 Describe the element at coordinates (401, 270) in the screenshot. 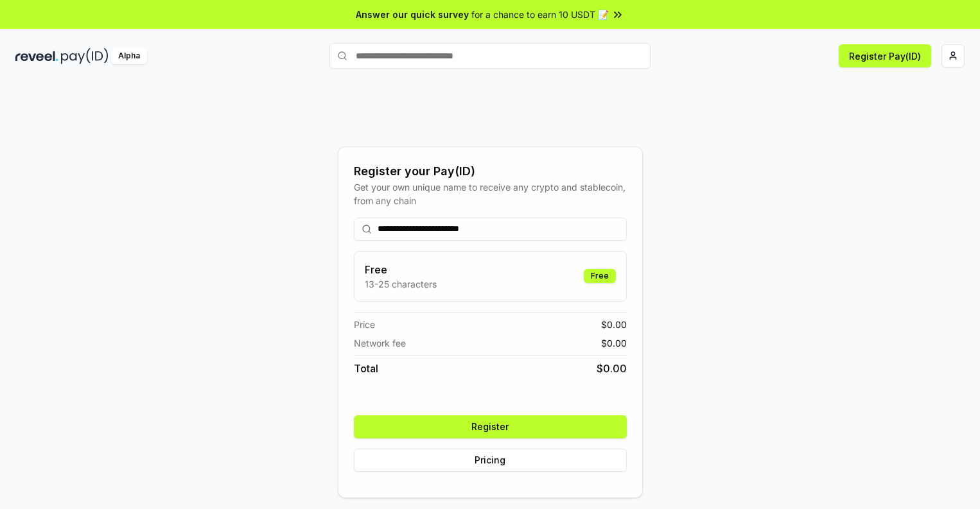

I see `h3: Free` at that location.